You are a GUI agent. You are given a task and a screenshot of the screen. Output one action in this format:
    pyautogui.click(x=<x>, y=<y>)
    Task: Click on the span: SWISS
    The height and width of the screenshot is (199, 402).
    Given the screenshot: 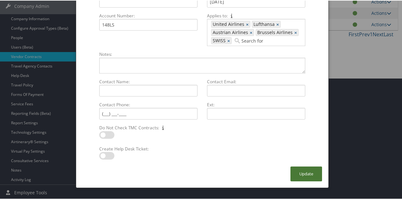 What is the action you would take?
    pyautogui.click(x=218, y=40)
    